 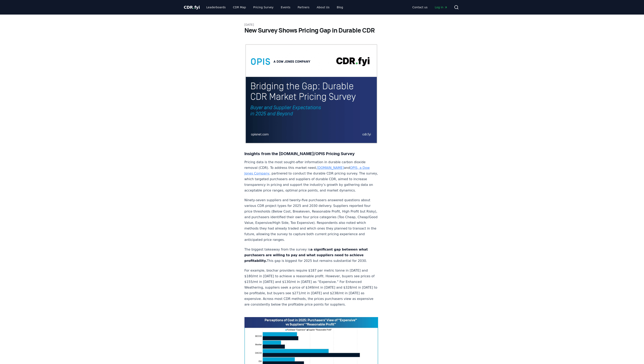 What do you see at coordinates (323, 7) in the screenshot?
I see `a: About Us` at bounding box center [323, 7].